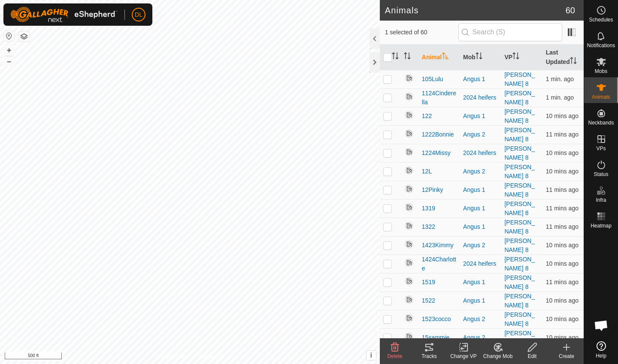  What do you see at coordinates (437, 319) in the screenshot?
I see `span: 1523cocco` at bounding box center [437, 319].